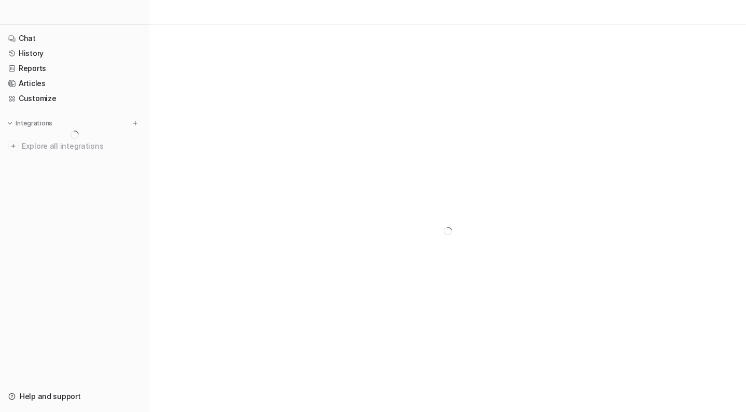 Image resolution: width=746 pixels, height=412 pixels. What do you see at coordinates (13, 146) in the screenshot?
I see `img: explore all integrations` at bounding box center [13, 146].